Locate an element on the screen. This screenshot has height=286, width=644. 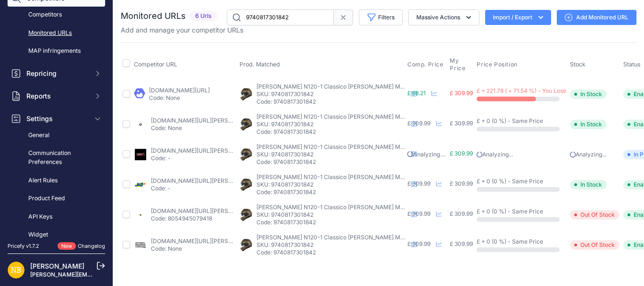
button: Import / Export is located at coordinates (518, 17).